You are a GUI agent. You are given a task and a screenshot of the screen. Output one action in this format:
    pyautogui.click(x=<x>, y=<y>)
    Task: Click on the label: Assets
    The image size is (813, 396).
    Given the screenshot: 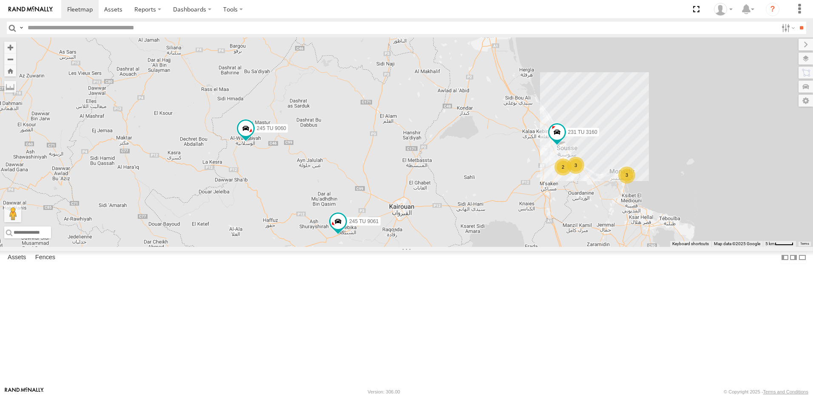 What is the action you would take?
    pyautogui.click(x=17, y=258)
    